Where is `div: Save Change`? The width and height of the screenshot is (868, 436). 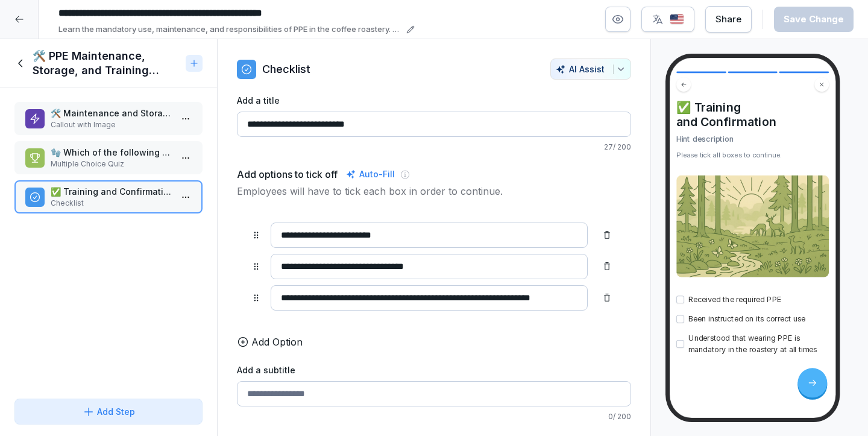 div: Save Change is located at coordinates (814, 19).